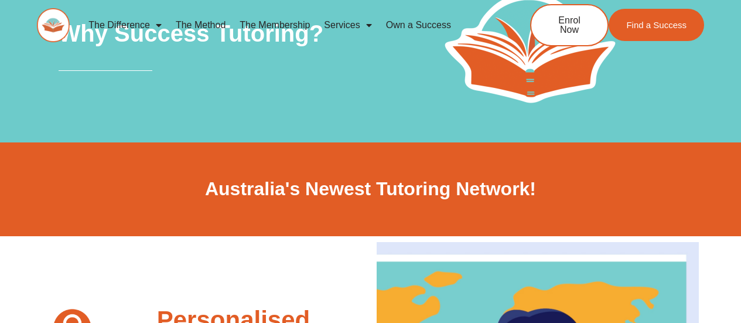  I want to click on a: The Membership, so click(275, 25).